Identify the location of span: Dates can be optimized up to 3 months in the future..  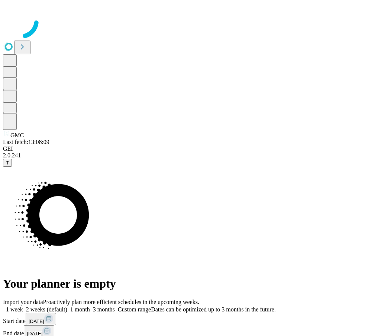
(213, 309).